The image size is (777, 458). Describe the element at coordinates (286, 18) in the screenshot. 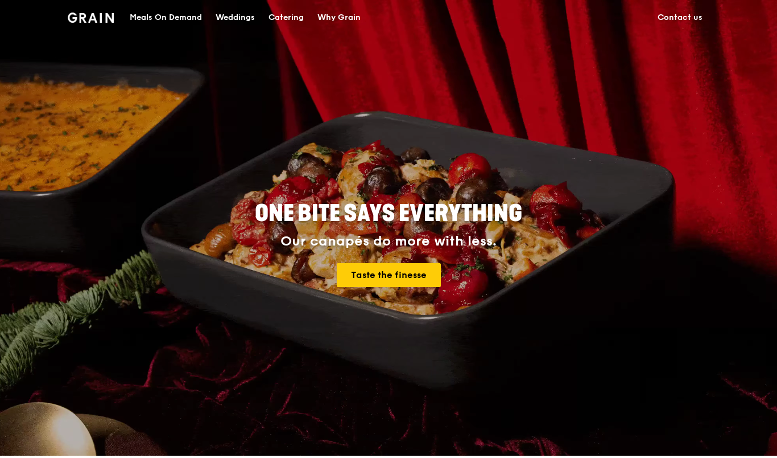

I see `a: Catering` at that location.